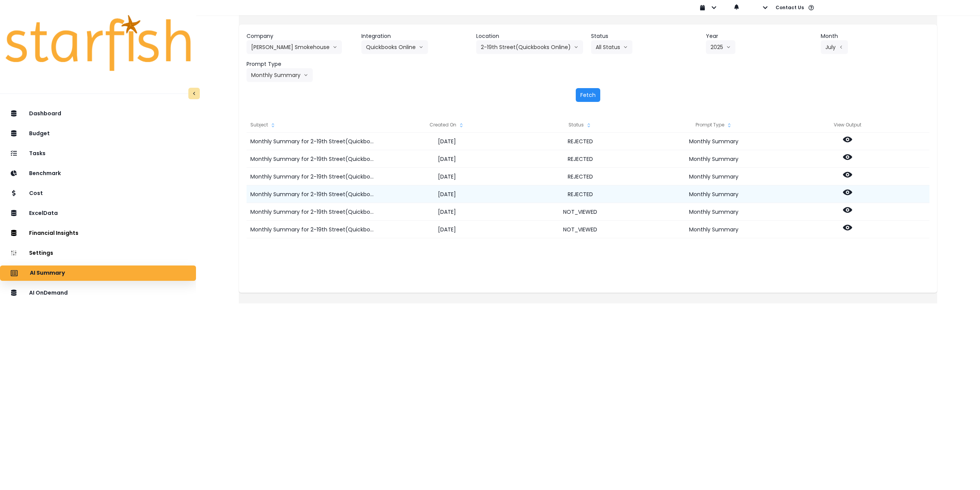 This screenshot has height=490, width=980. I want to click on p: ExcelData, so click(43, 213).